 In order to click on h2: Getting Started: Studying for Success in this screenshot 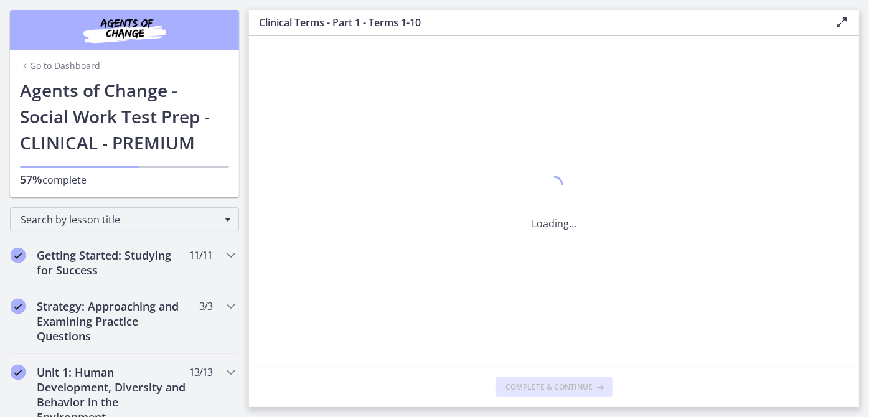, I will do `click(113, 263)`.